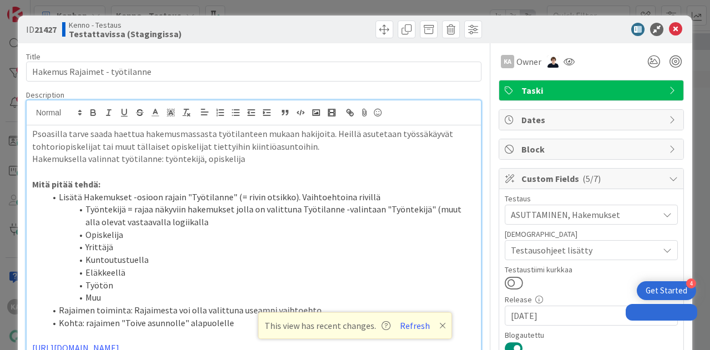  What do you see at coordinates (125, 25) in the screenshot?
I see `span: Kenno - Testaus` at bounding box center [125, 25].